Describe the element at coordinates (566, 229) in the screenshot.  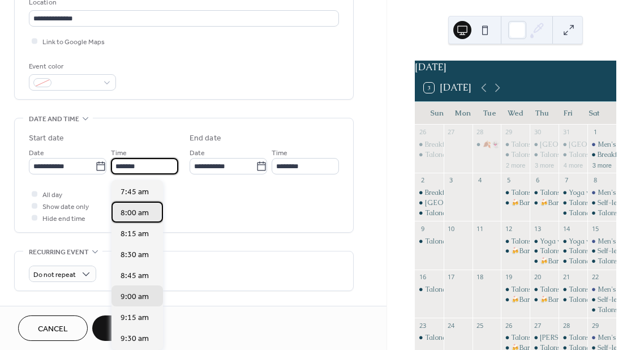
I see `div: 14` at that location.